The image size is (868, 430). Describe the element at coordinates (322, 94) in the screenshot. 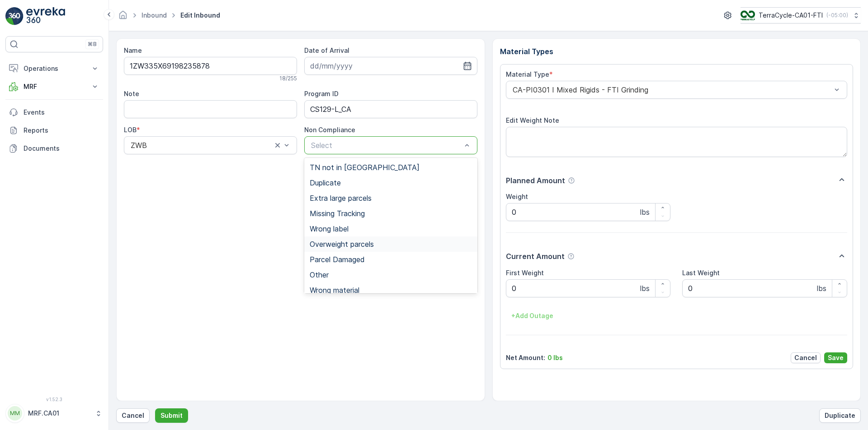

I see `label: Program ID` at that location.